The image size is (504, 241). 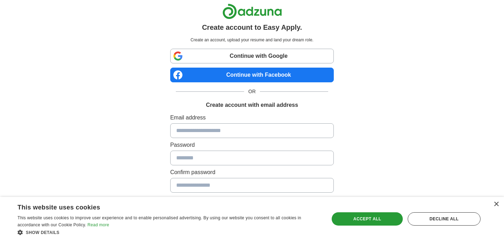 I want to click on div: This website uses cookies, so click(x=160, y=206).